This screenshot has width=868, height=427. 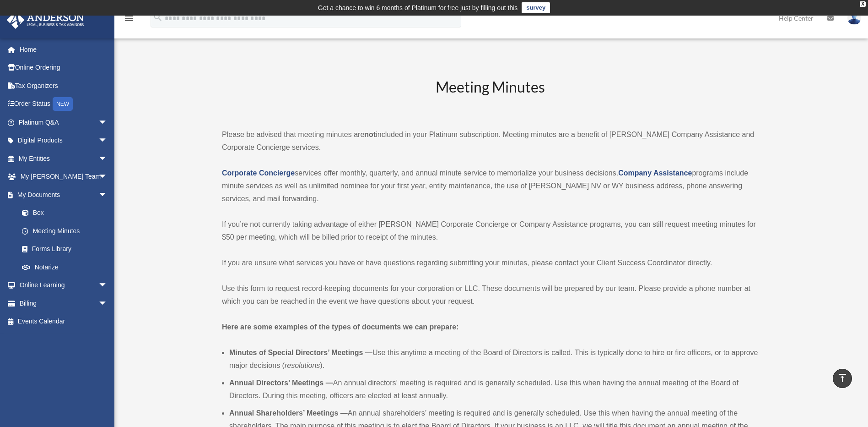 I want to click on a: Meeting Minutes, so click(x=64, y=231).